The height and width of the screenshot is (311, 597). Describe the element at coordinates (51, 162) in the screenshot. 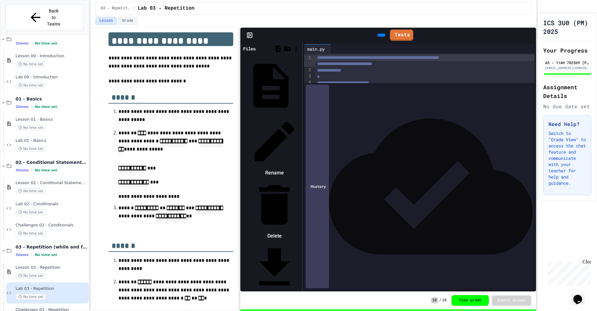

I see `span: 02 - Conditional Statements (if)` at that location.